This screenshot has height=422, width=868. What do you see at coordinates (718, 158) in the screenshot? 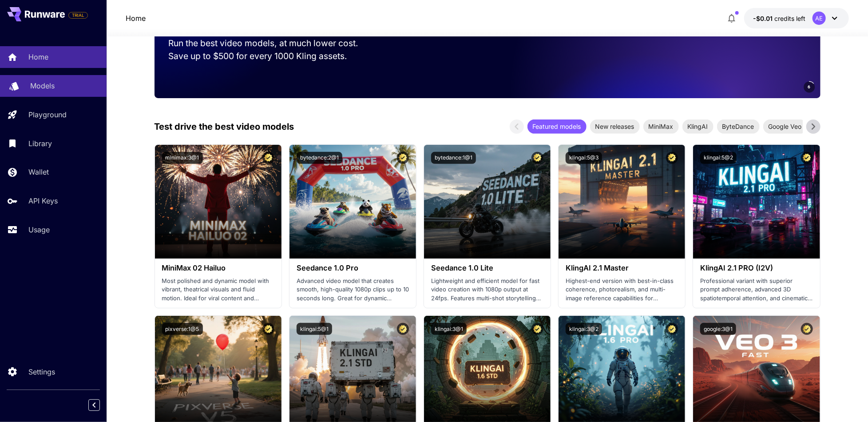
I see `button: klingai:5@2` at bounding box center [718, 158].